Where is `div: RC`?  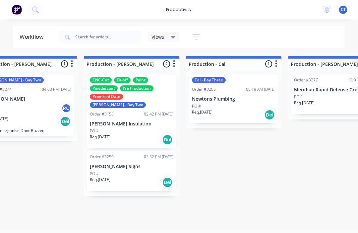 div: RC is located at coordinates (67, 109).